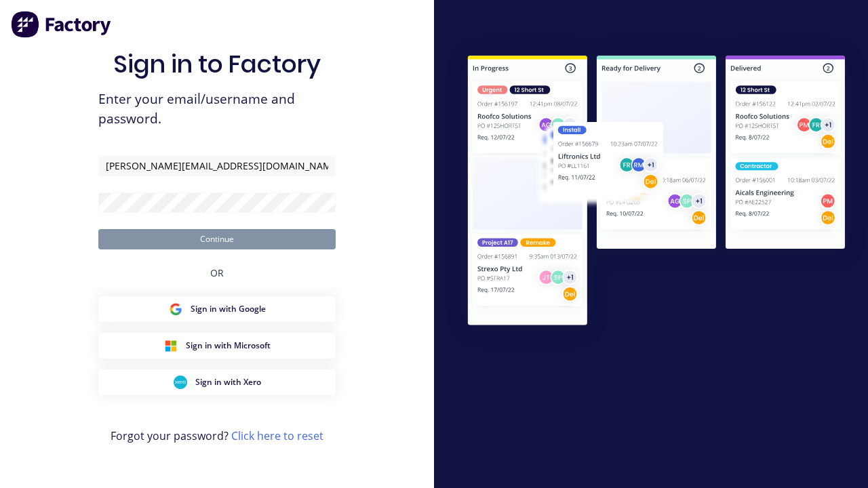 This screenshot has height=488, width=868. Describe the element at coordinates (217, 273) in the screenshot. I see `div: OR` at that location.